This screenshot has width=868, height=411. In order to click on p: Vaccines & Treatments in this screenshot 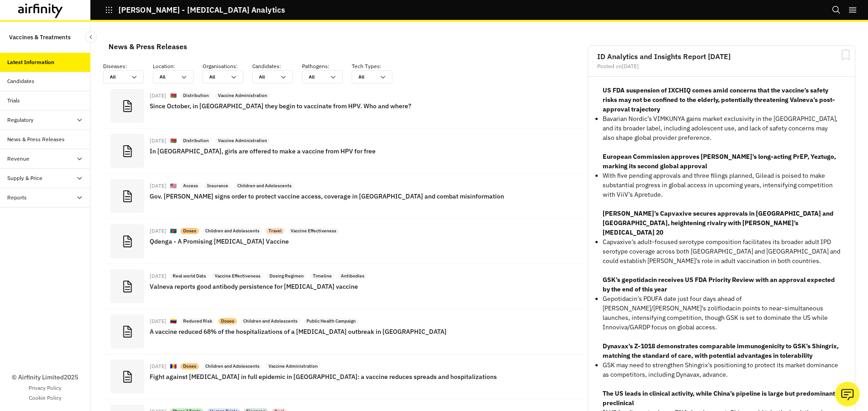, I will do `click(39, 37)`.